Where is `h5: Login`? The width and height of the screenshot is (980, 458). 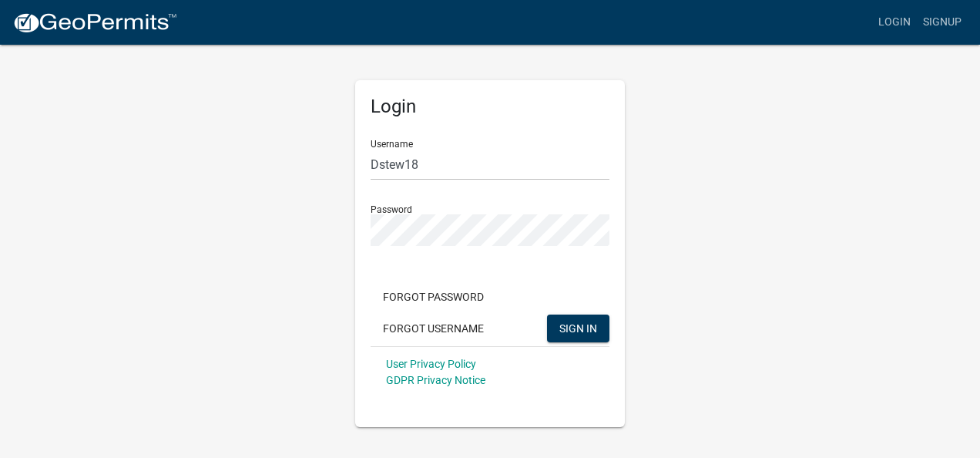 h5: Login is located at coordinates (490, 106).